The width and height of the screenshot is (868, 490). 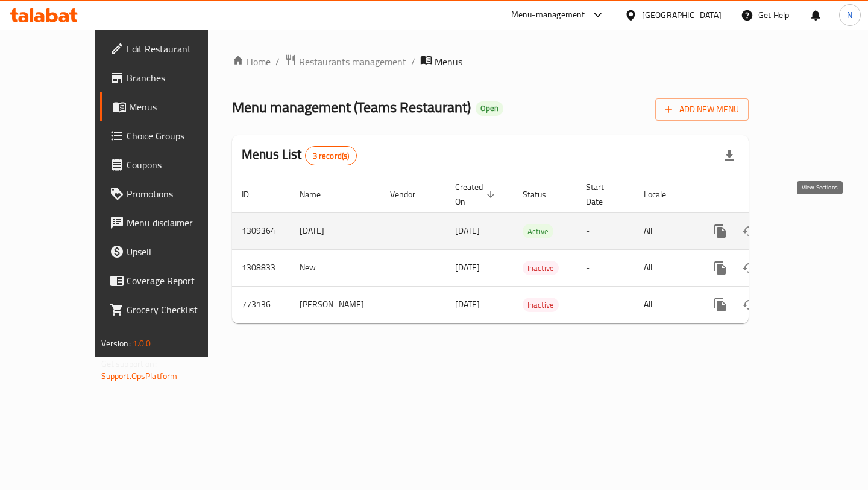 What do you see at coordinates (351, 106) in the screenshot?
I see `span: Menu management ( Teams Restaurant )` at bounding box center [351, 106].